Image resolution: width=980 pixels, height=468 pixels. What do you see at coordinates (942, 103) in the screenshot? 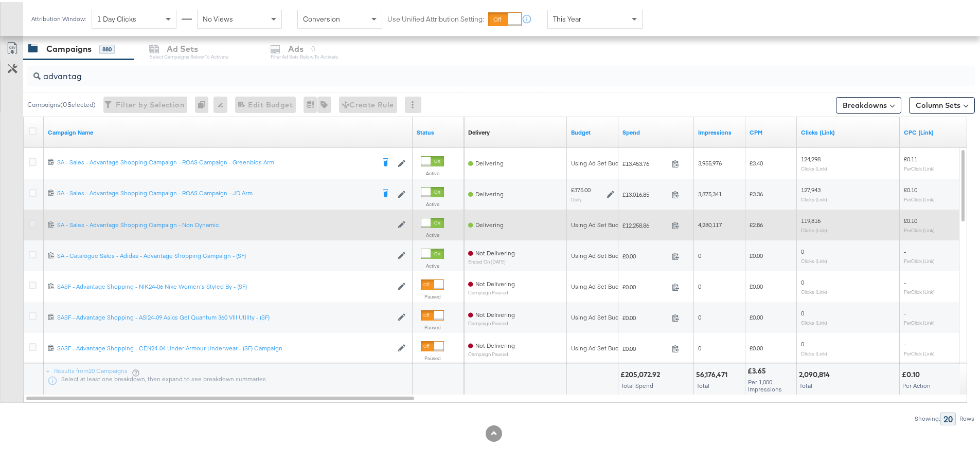
I see `button: Column Sets` at bounding box center [942, 103].